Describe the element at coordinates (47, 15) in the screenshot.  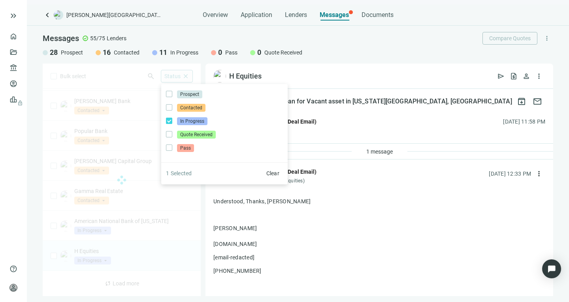
I see `span: keyboard_arrow_left` at that location.